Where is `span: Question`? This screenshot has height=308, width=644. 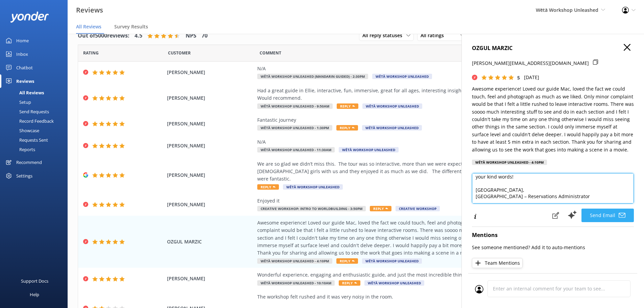 span: Question is located at coordinates (271, 53).